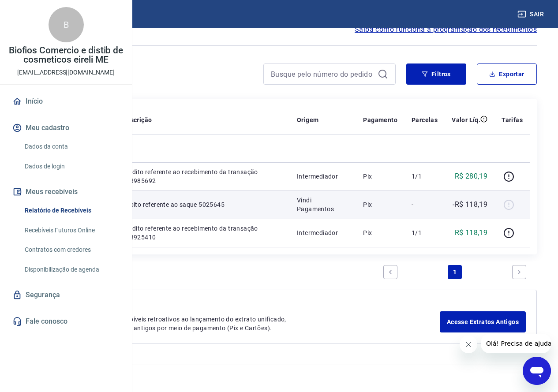 The width and height of the screenshot is (558, 392). I want to click on button: Sair, so click(531, 14).